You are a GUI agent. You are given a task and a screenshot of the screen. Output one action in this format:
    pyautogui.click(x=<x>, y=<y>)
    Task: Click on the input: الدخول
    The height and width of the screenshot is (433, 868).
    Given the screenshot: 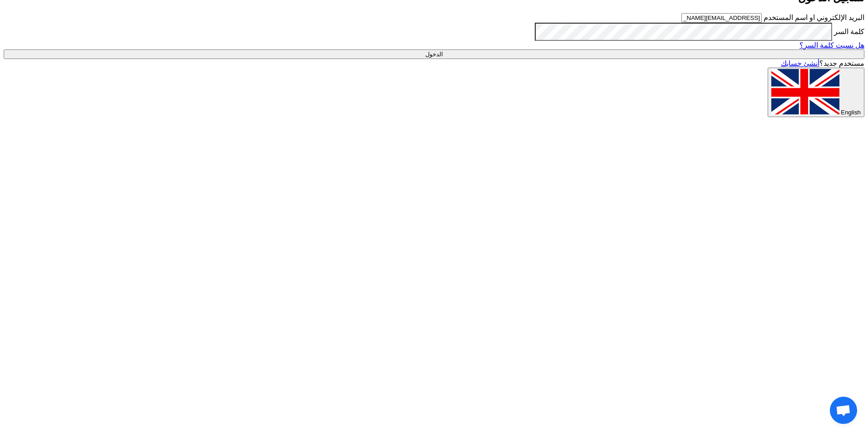 What is the action you would take?
    pyautogui.click(x=434, y=54)
    